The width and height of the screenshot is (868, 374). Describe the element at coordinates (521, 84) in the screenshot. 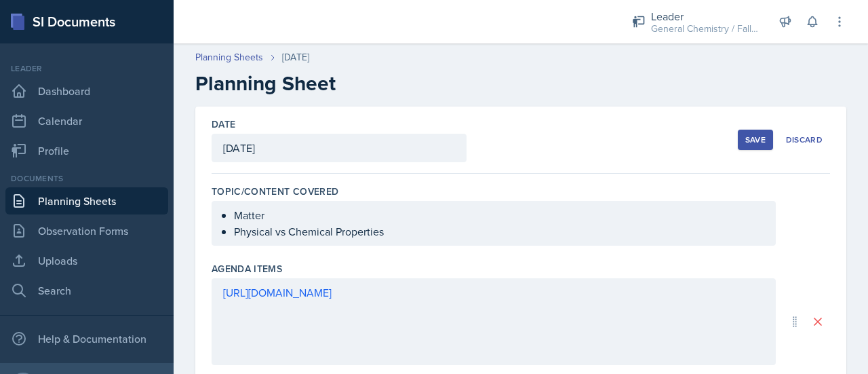

I see `h2: Planning Sheet` at that location.